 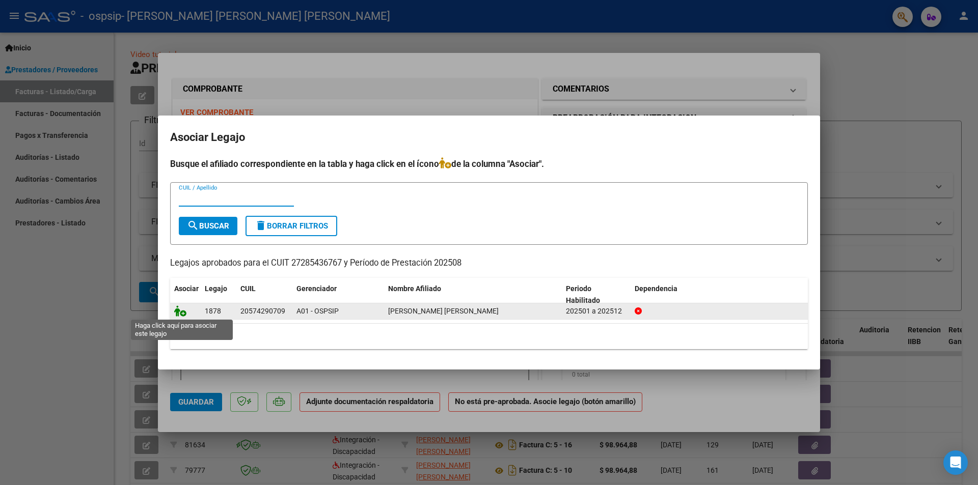 I want to click on datatable-header-cell: Asociar, so click(x=185, y=295).